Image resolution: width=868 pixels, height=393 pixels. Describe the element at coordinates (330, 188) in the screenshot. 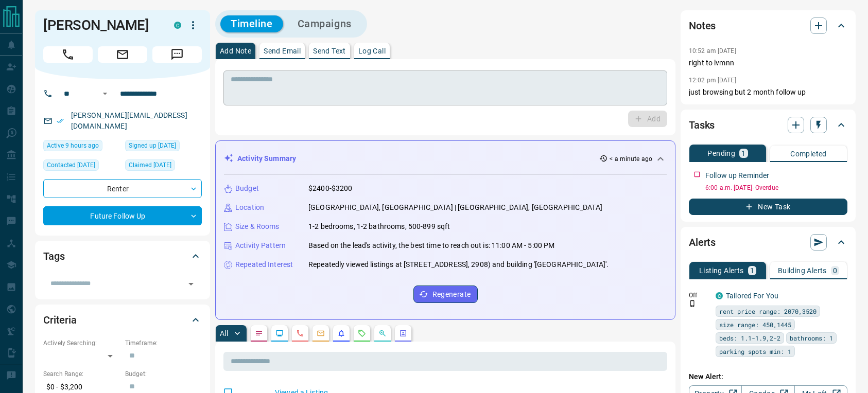

I see `p: $2400-$3200` at that location.